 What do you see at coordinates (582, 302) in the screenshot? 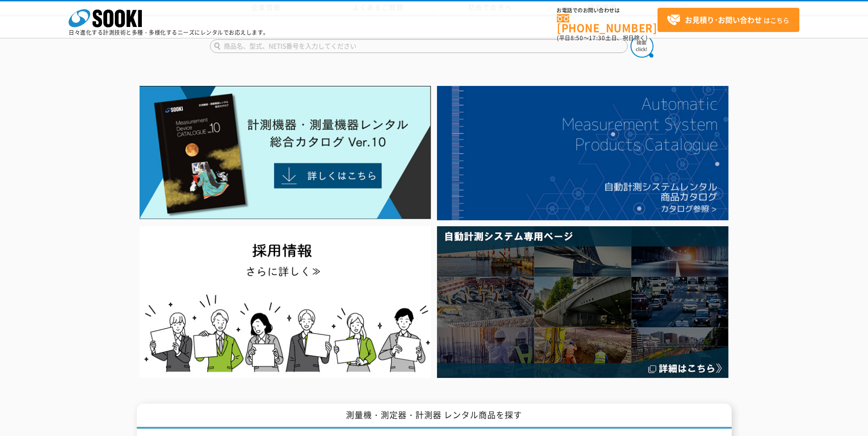
I see `img: 自動計測システム専用ページ` at bounding box center [582, 302].